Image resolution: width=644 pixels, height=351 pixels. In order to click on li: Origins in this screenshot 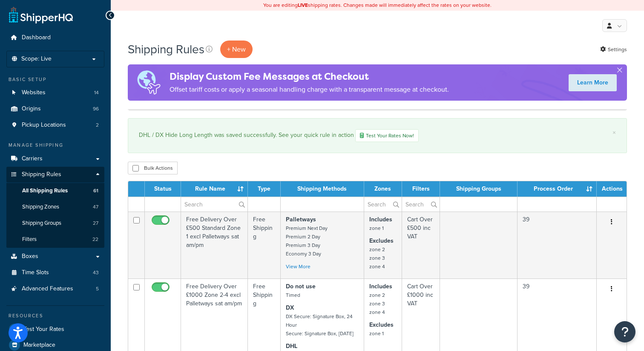, I will do `click(55, 109)`.